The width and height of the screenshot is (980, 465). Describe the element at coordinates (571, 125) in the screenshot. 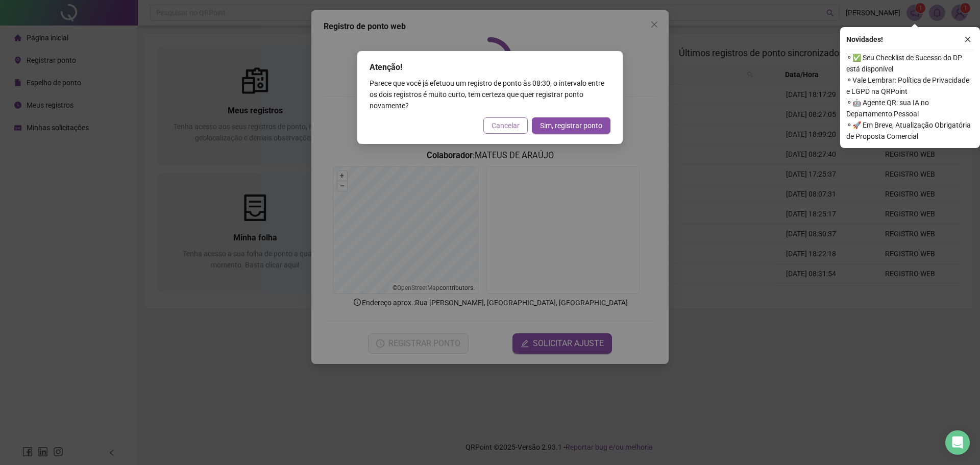

I see `span: Sim, registrar ponto` at that location.